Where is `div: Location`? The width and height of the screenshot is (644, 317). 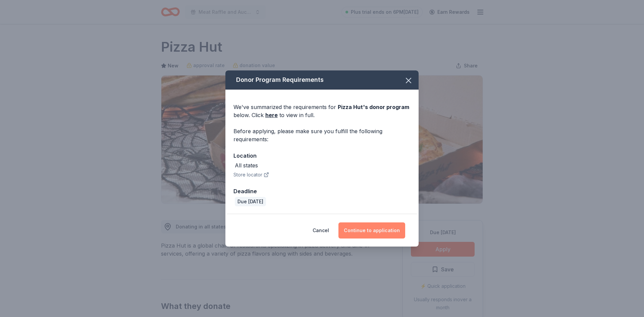 div: Location is located at coordinates (322, 156).